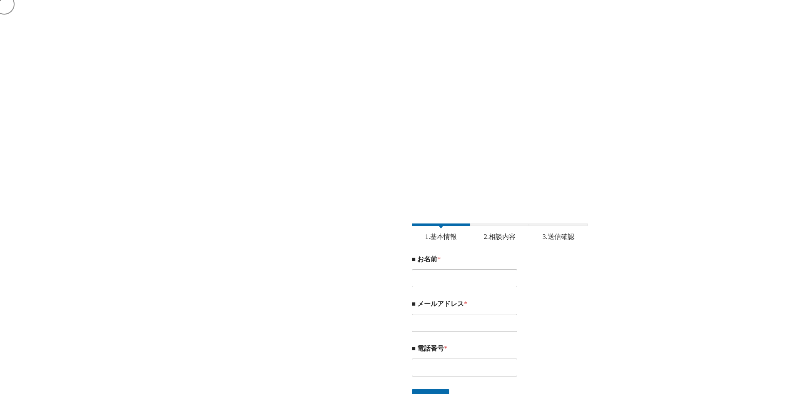 The image size is (794, 394). What do you see at coordinates (500, 259) in the screenshot?
I see `label: ■ お名前` at bounding box center [500, 259].